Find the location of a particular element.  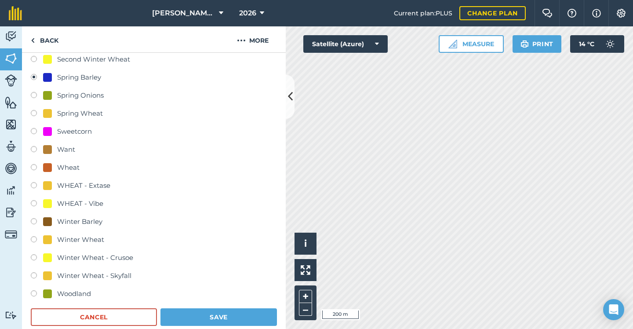

div: Winter Wheat is located at coordinates (81, 240).